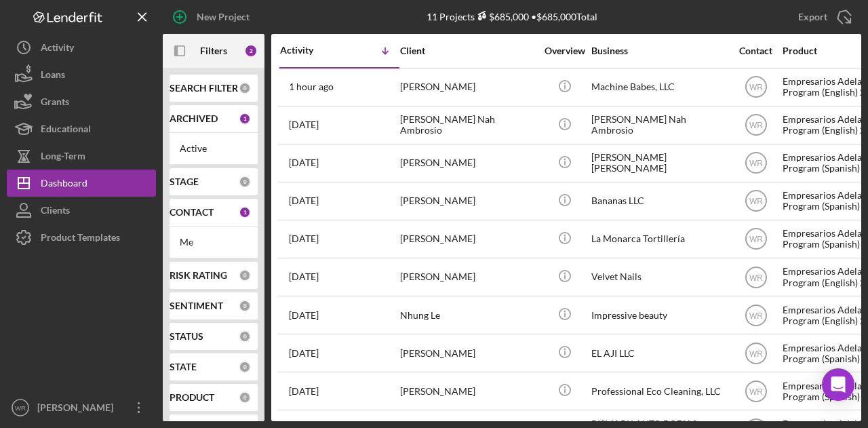  I want to click on div: Overview, so click(564, 51).